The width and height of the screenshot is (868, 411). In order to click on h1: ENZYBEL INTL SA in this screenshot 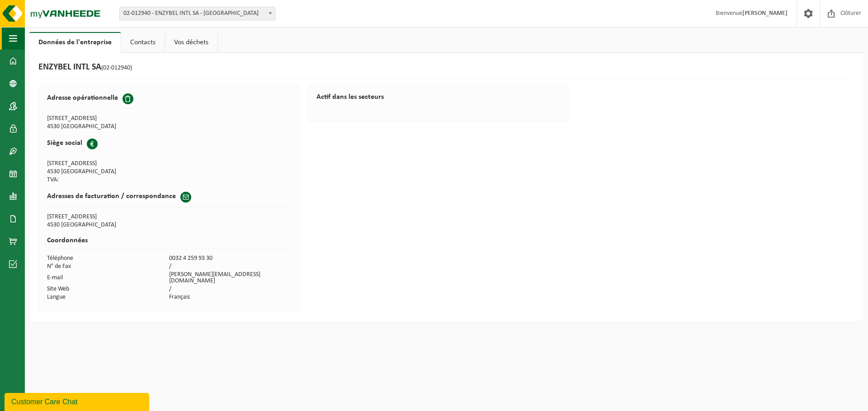, I will do `click(85, 68)`.